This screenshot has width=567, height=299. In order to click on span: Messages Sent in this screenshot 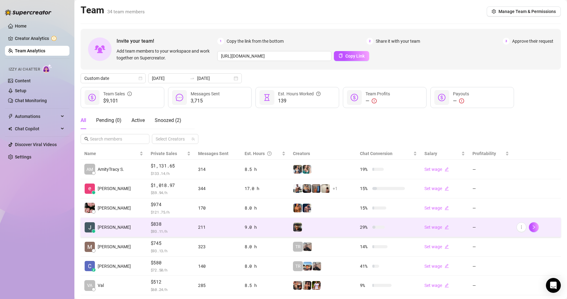, I will do `click(205, 94)`.